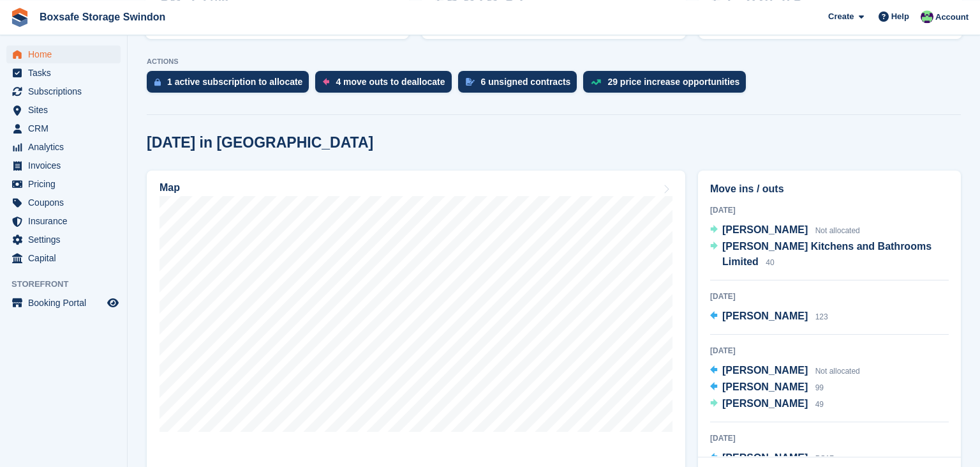  What do you see at coordinates (326, 81) in the screenshot?
I see `img: move_outs_to_deallocate_icon-f764333ba52eb49d3ac5e1228854f67142a1ed5810a6f6cc68b1a99e826820c5.svg` at bounding box center [326, 81].